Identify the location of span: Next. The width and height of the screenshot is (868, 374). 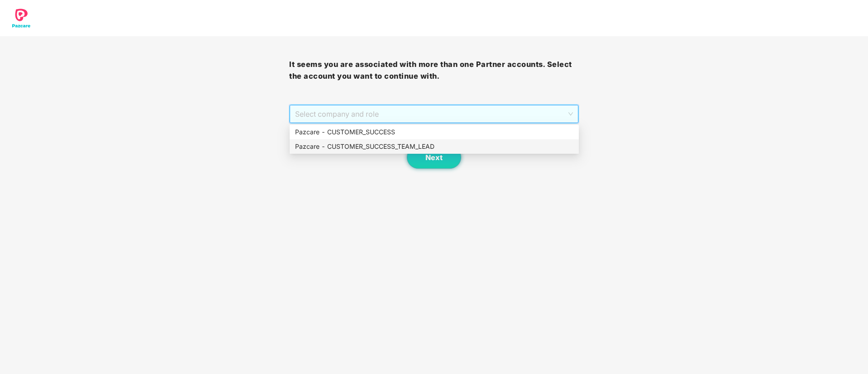
(434, 157).